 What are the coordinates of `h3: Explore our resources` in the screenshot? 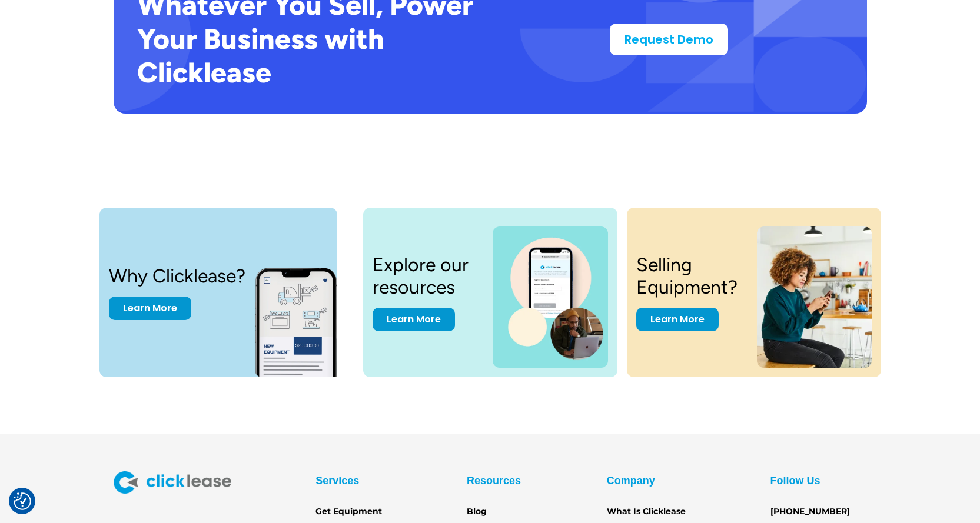 It's located at (425, 276).